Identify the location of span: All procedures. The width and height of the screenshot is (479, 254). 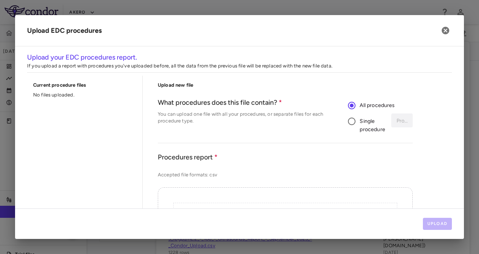
(377, 106).